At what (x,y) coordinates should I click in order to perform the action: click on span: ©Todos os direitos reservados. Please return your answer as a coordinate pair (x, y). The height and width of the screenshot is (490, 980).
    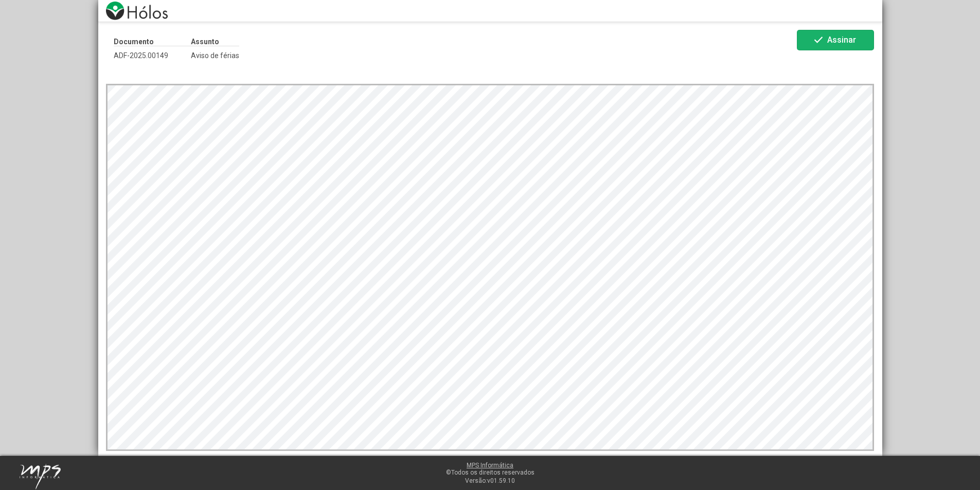
    Looking at the image, I should click on (490, 473).